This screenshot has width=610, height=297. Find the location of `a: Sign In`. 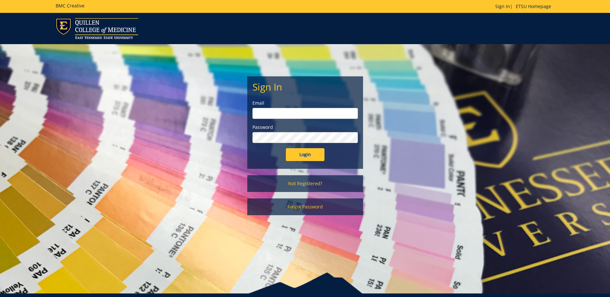

a: Sign In is located at coordinates (503, 6).